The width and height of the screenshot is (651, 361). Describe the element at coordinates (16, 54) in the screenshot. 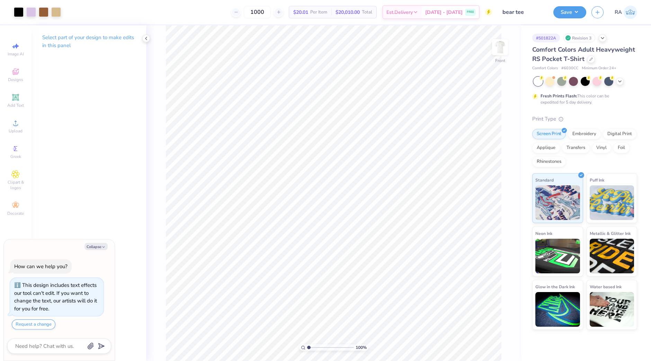

I see `span: Image AI` at that location.